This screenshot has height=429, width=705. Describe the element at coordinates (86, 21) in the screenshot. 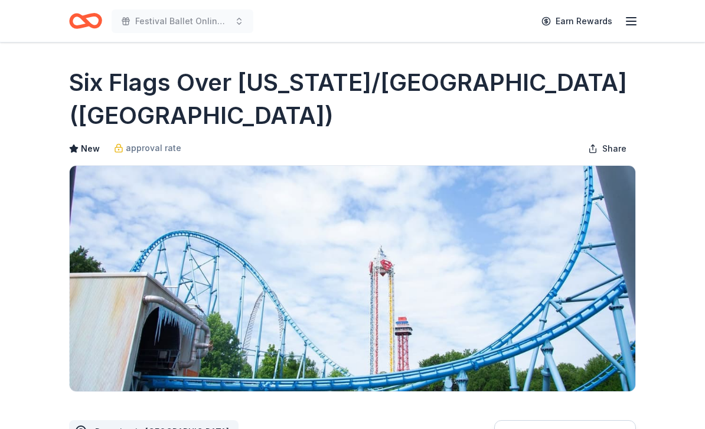

I see `a: Home` at that location.